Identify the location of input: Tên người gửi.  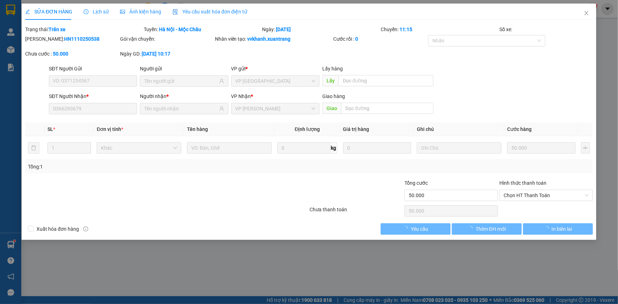
(181, 81).